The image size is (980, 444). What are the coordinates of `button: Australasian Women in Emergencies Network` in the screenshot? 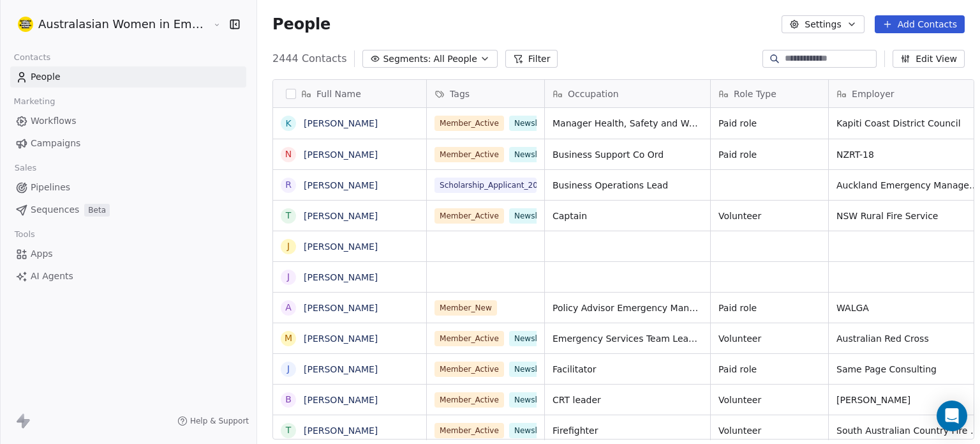 It's located at (109, 24).